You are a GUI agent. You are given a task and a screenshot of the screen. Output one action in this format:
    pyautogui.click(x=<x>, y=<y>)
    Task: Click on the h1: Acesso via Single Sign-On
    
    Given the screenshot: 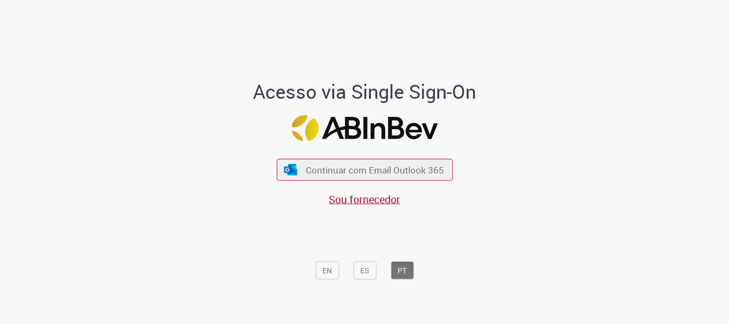 What is the action you would take?
    pyautogui.click(x=364, y=92)
    